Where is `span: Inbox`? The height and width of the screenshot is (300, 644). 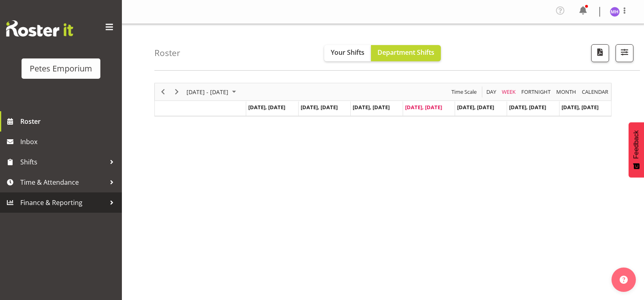
span: Inbox is located at coordinates (69, 141).